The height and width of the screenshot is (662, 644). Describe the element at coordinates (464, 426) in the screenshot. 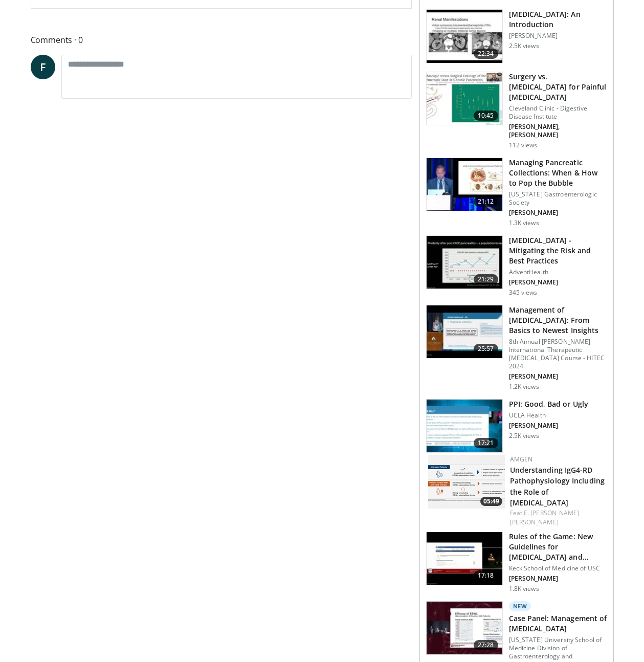

I see `img: f7650e90-38a4-48b4-ad7a-125e03160d50.150x105_q85_crop-smart_upscale.jpg` at that location.